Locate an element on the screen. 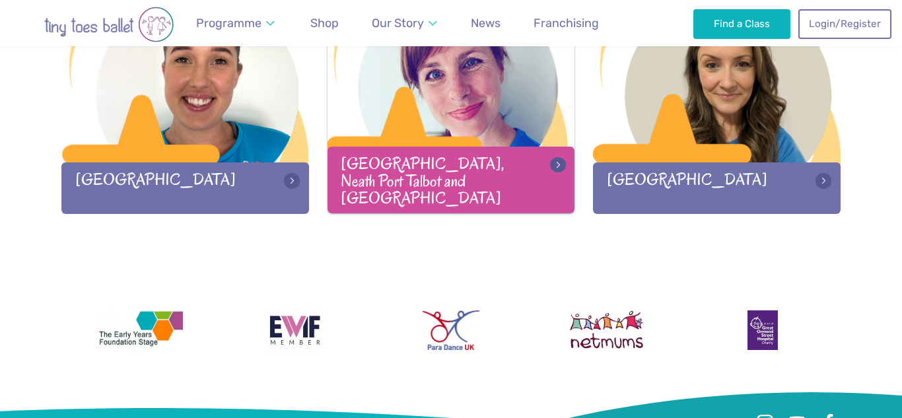 This screenshot has width=902, height=418. img: Para Dance UK is located at coordinates (451, 330).